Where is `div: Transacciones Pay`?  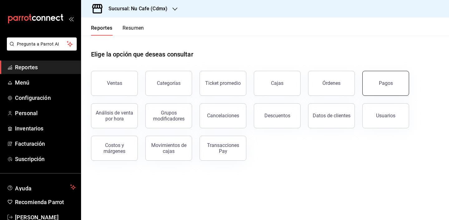
div: Transacciones Pay is located at coordinates (223, 148).